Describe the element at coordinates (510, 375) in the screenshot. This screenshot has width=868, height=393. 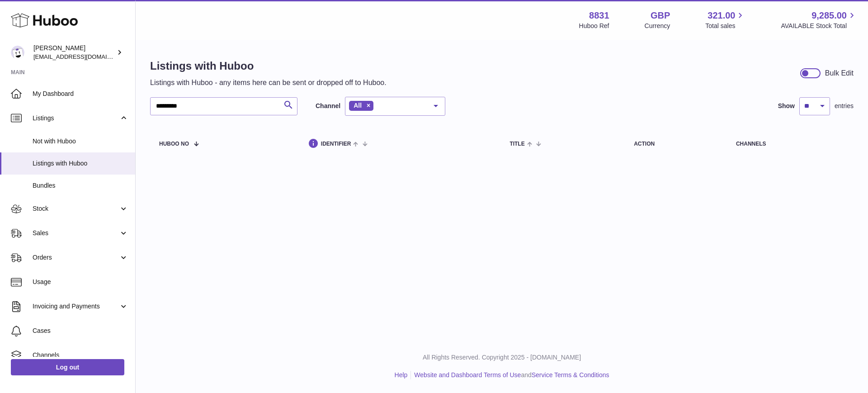
I see `li: and` at that location.